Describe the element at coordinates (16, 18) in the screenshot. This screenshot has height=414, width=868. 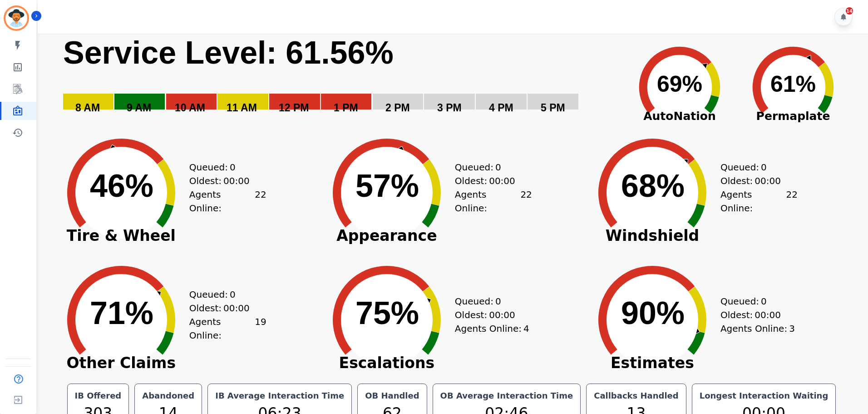
I see `img: Bordered avatar` at that location.